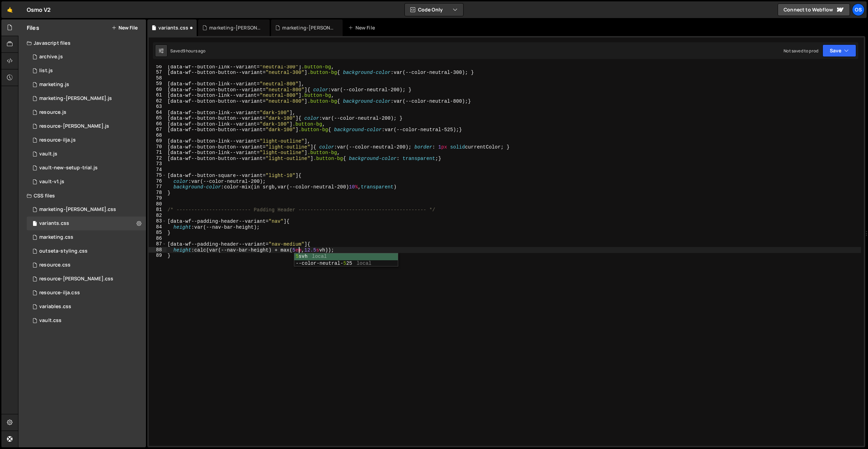 Image resolution: width=868 pixels, height=449 pixels. Describe the element at coordinates (63, 251) in the screenshot. I see `div: outseta-styling.css` at that location.